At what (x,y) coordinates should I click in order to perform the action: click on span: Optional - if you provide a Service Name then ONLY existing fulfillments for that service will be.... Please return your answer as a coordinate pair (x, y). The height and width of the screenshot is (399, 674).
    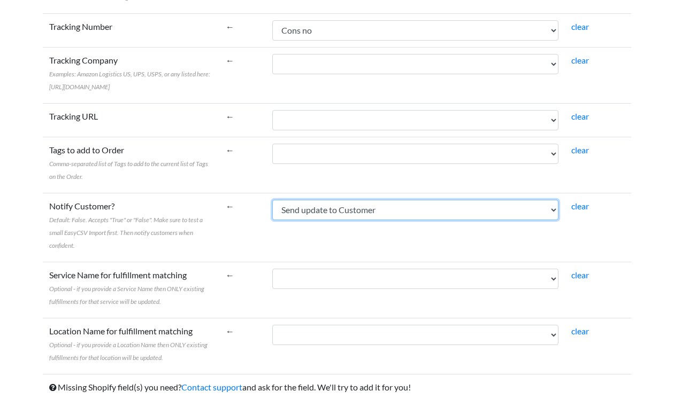
    Looking at the image, I should click on (127, 295).